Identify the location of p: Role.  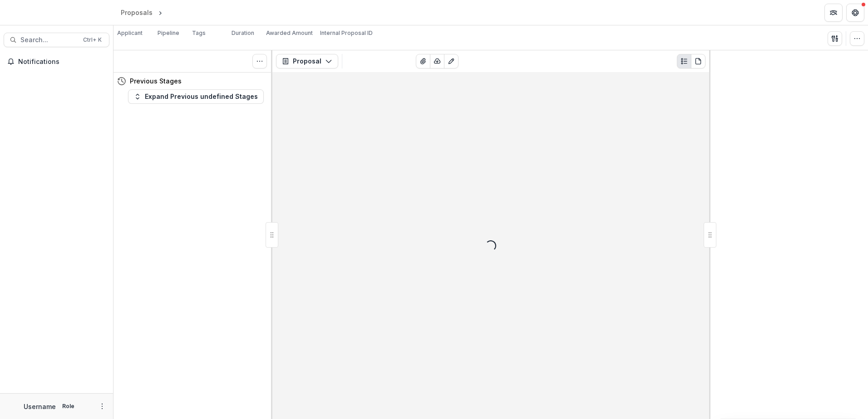
(68, 406).